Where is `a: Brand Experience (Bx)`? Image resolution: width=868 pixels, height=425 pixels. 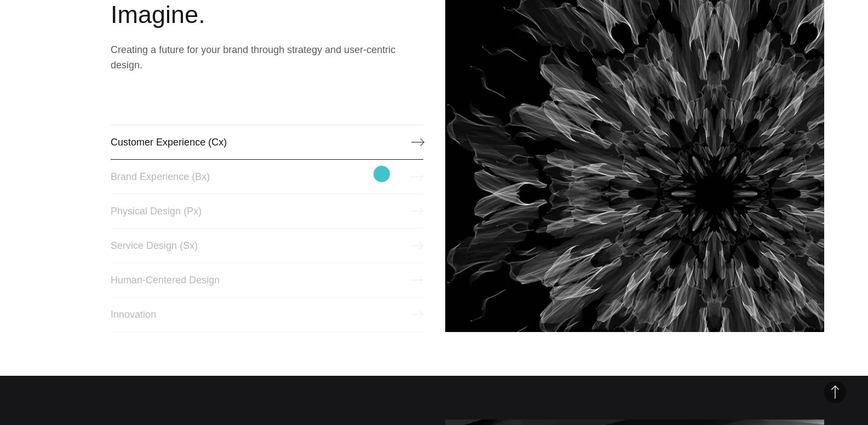
a: Brand Experience (Bx) is located at coordinates (267, 177).